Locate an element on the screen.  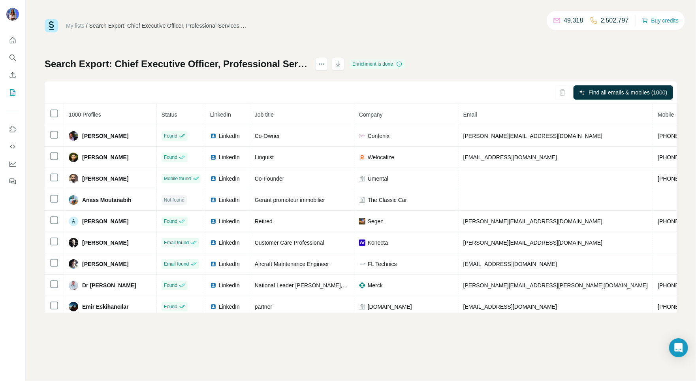
button: Feedback is located at coordinates (13, 181).